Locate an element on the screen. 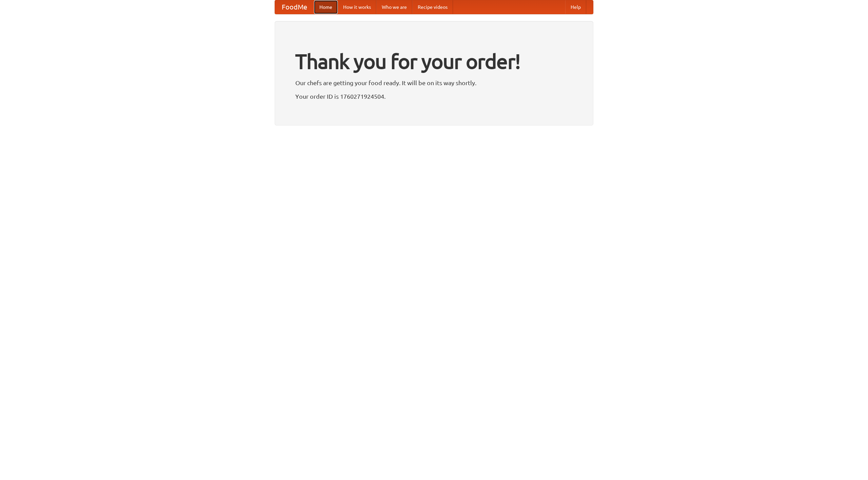 The image size is (868, 480). a: Recipe videos is located at coordinates (432, 7).